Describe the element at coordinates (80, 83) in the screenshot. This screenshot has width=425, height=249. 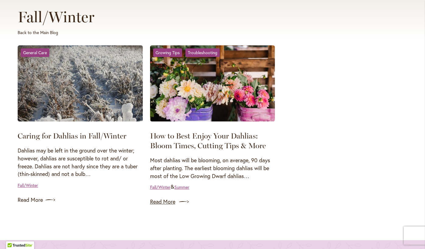
I see `img: Caring for Dahlias in Fall/Winter` at that location.